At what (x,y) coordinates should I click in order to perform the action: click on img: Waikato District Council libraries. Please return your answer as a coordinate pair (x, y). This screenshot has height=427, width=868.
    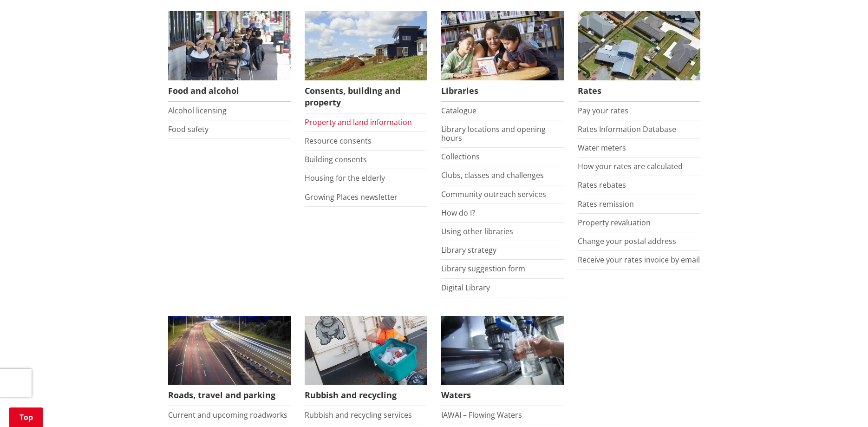
    Looking at the image, I should click on (503, 46).